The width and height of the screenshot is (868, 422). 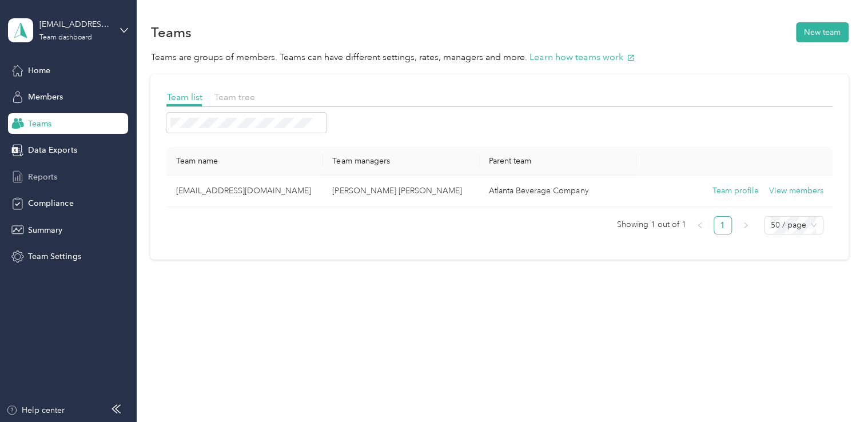 I want to click on span: Members, so click(x=45, y=97).